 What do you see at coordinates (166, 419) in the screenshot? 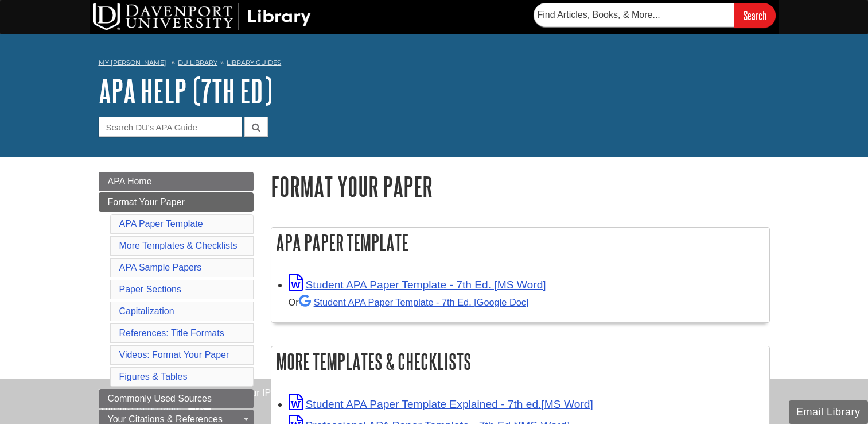
I see `span: Your Citations & References` at bounding box center [166, 419].